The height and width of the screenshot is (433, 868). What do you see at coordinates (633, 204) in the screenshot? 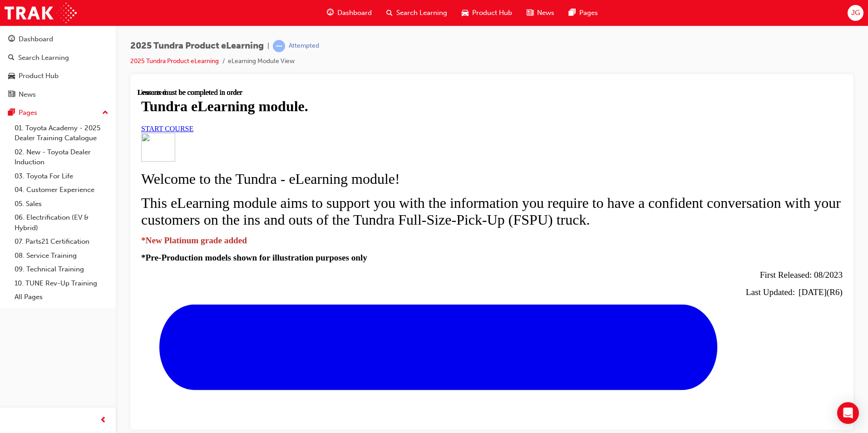
I see `span: Last Updated:` at bounding box center [633, 204].